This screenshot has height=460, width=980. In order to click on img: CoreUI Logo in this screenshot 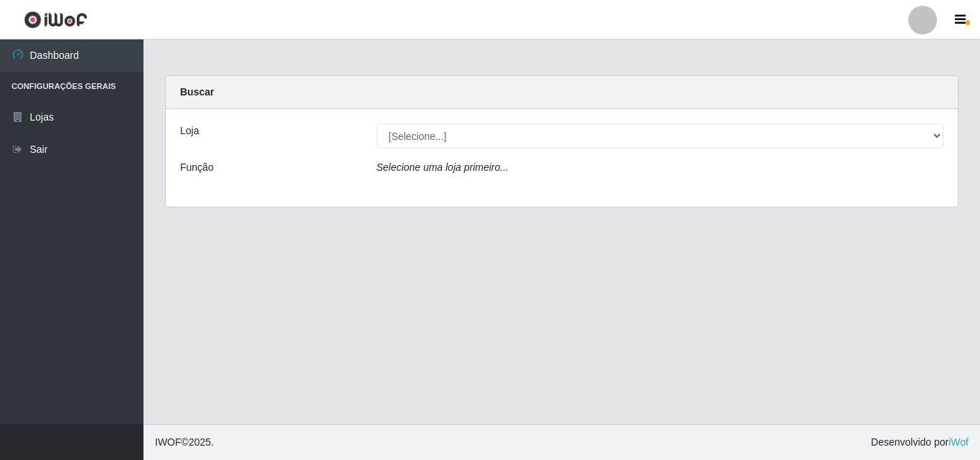, I will do `click(55, 20)`.